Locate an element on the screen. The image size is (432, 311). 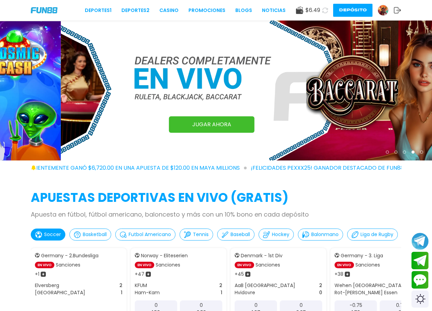
p: + 38 is located at coordinates (339, 274).